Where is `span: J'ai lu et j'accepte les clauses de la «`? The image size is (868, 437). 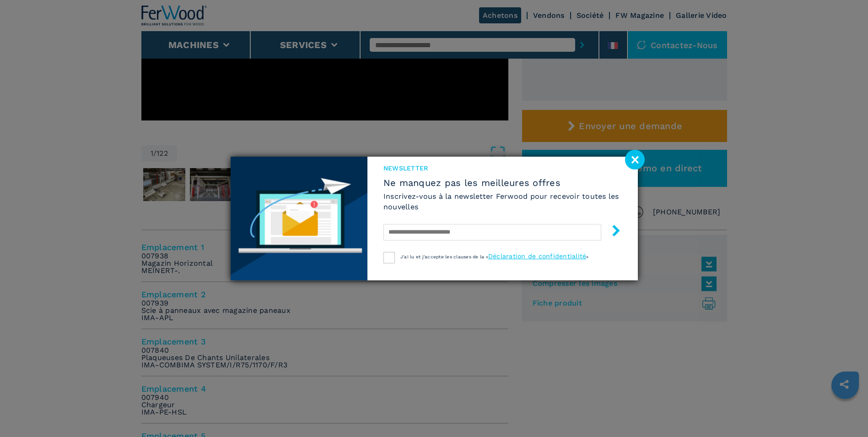
span: J'ai lu et j'accepte les clauses de la « is located at coordinates (444, 256).